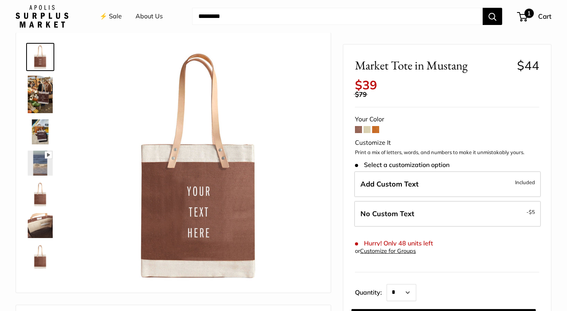 The image size is (567, 311). What do you see at coordinates (525, 182) in the screenshot?
I see `span: Included` at bounding box center [525, 182].